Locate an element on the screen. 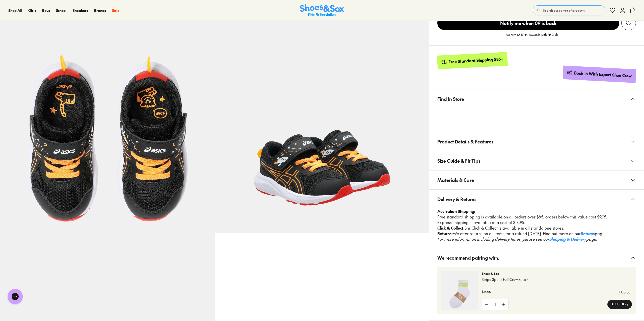 This screenshot has height=321, width=644. span: We recommend pairing with: is located at coordinates (468, 258).